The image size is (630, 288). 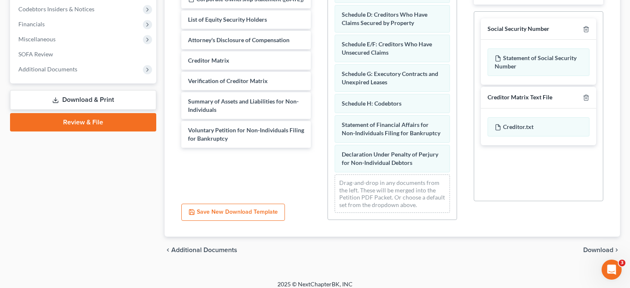 I want to click on button: Save New Download Template, so click(x=233, y=213).